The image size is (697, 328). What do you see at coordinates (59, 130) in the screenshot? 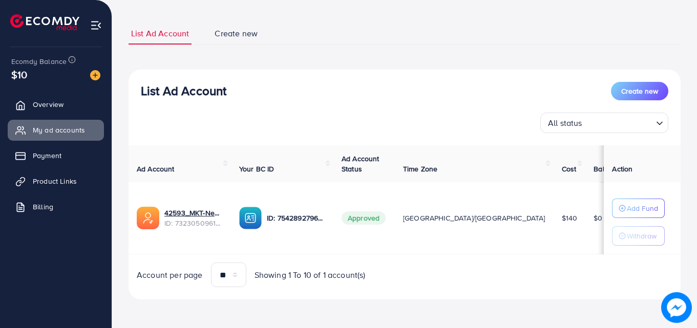
I see `span: My ad accounts` at bounding box center [59, 130].